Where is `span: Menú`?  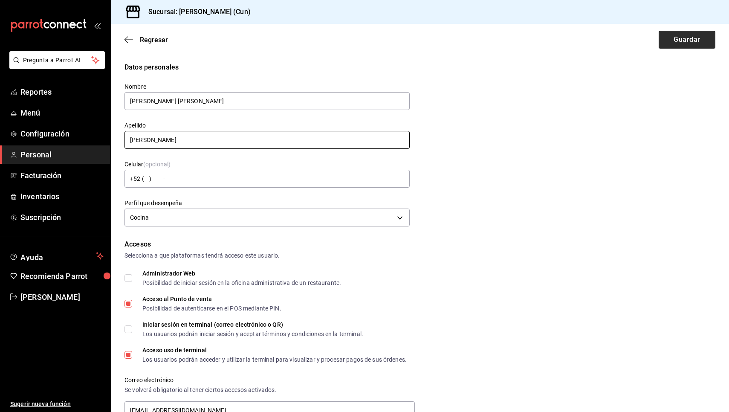 span: Menú is located at coordinates (62, 113).